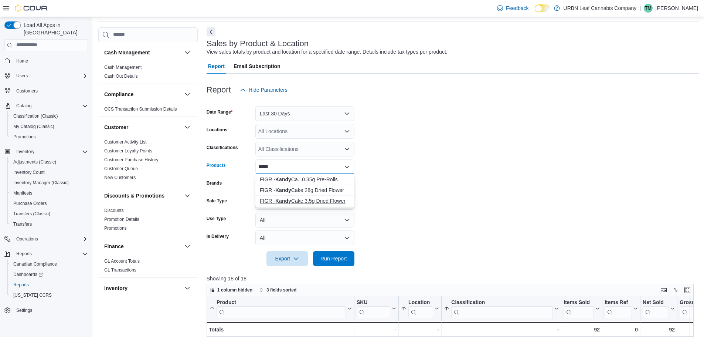 This screenshot has width=704, height=337. I want to click on a: Customer Queue, so click(121, 169).